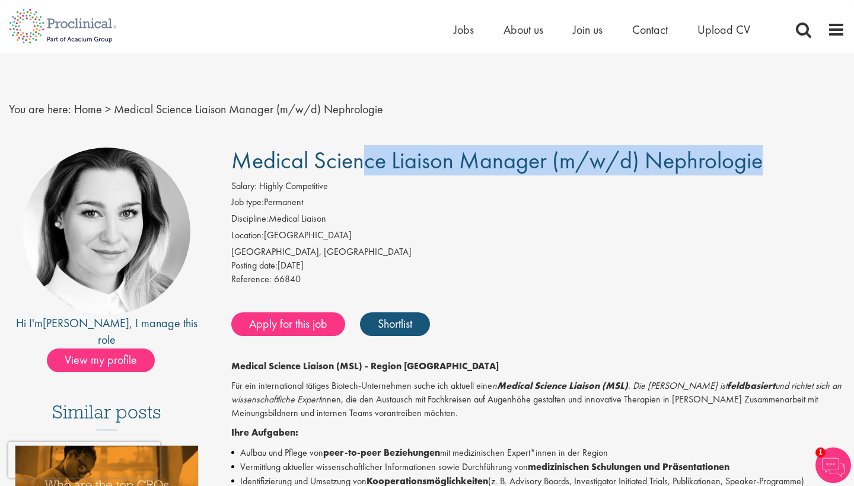 This screenshot has width=854, height=486. What do you see at coordinates (650, 30) in the screenshot?
I see `a: Contact` at bounding box center [650, 30].